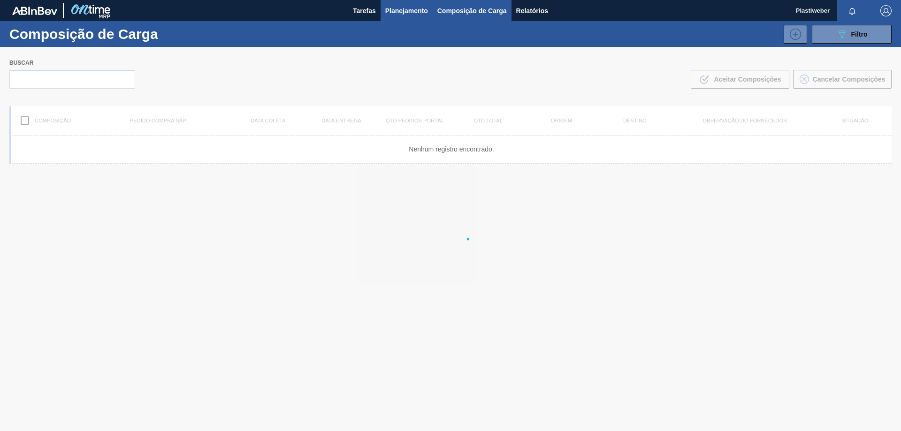 The height and width of the screenshot is (431, 901). Describe the element at coordinates (364, 11) in the screenshot. I see `span: Tarefas` at that location.